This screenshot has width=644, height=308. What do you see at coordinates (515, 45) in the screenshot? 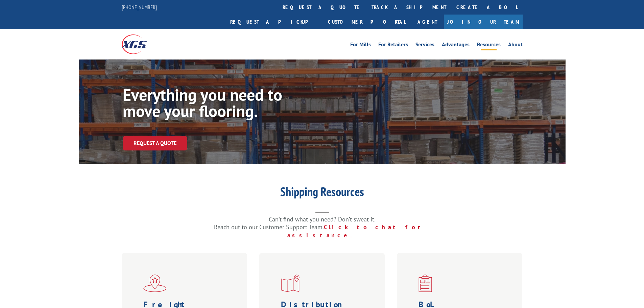
I see `a: About` at bounding box center [515, 45].